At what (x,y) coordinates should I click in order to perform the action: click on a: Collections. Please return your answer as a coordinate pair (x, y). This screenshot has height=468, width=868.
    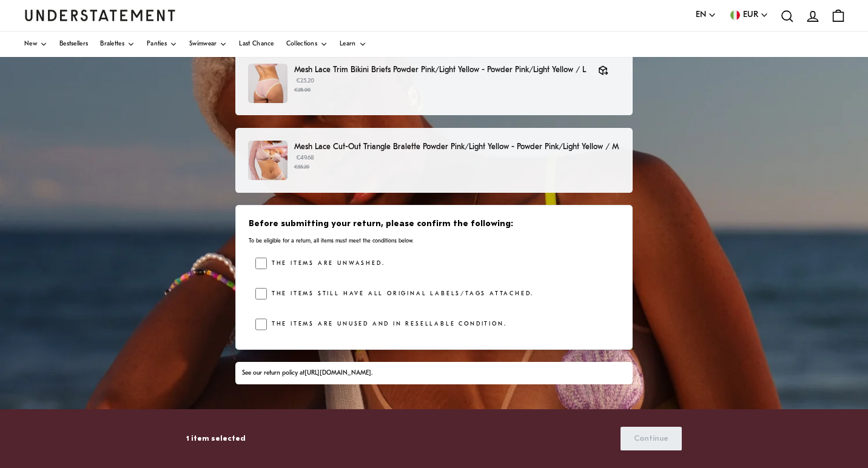
    Looking at the image, I should click on (307, 45).